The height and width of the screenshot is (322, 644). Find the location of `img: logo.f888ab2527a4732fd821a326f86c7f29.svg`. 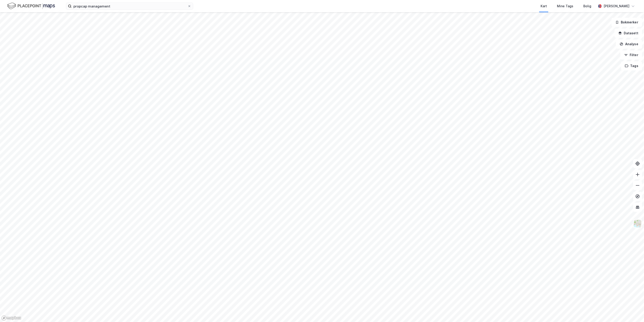

img: logo.f888ab2527a4732fd821a326f86c7f29.svg is located at coordinates (31, 6).